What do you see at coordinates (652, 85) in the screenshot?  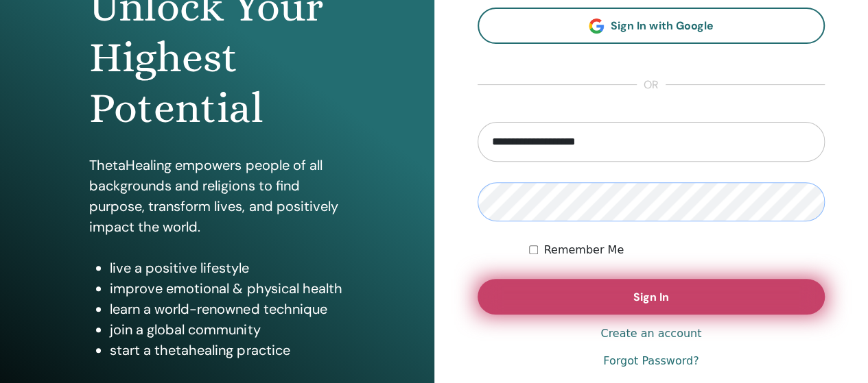 I see `span: or` at bounding box center [652, 85].